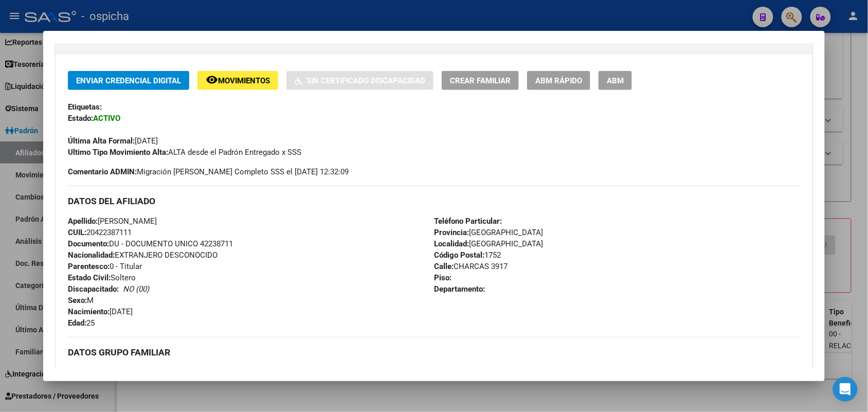 This screenshot has width=868, height=412. What do you see at coordinates (128, 80) in the screenshot?
I see `span: Enviar Credencial Digital` at bounding box center [128, 80].